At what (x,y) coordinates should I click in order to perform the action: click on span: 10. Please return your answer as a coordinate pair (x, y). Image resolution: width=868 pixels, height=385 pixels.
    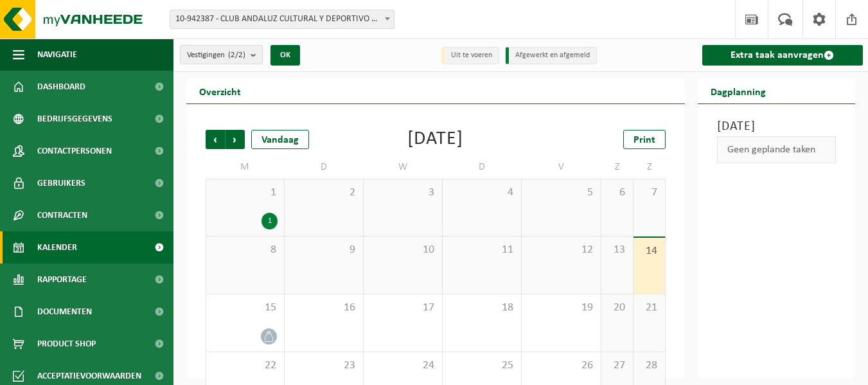
    Looking at the image, I should click on (403, 250).